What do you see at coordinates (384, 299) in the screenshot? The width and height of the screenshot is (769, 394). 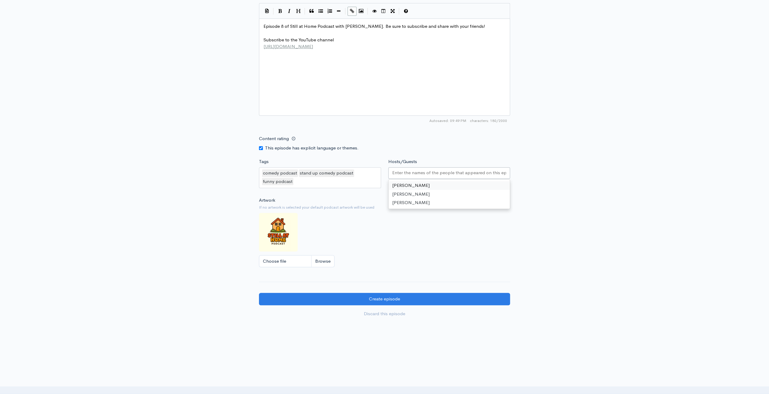 I see `input: Create episode` at bounding box center [384, 299].